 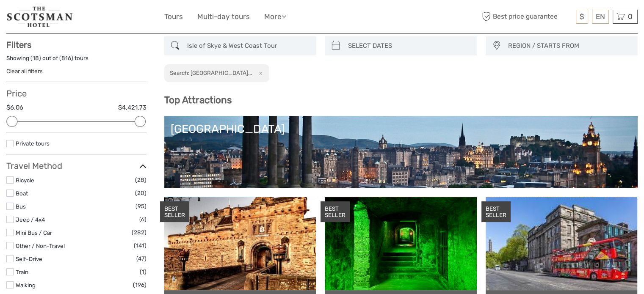 I want to click on span: (95), so click(x=141, y=206).